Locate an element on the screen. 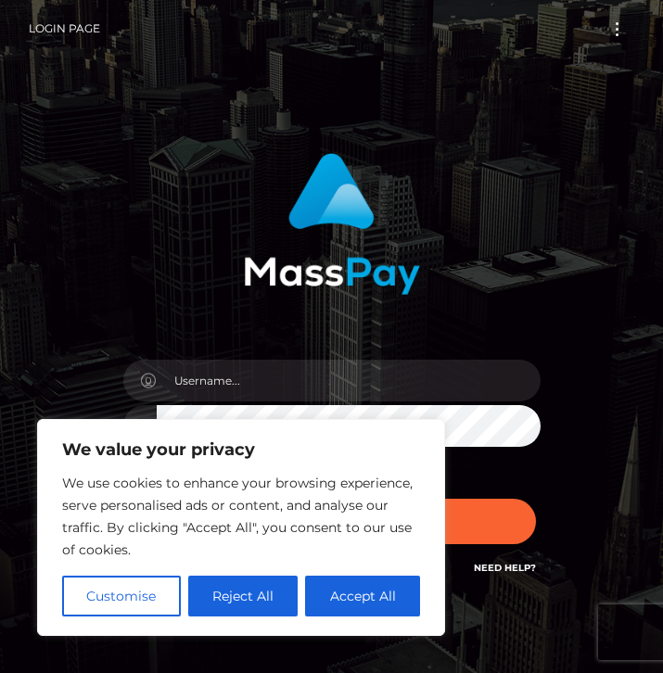 Image resolution: width=663 pixels, height=673 pixels. p: We value your privacy is located at coordinates (241, 449).